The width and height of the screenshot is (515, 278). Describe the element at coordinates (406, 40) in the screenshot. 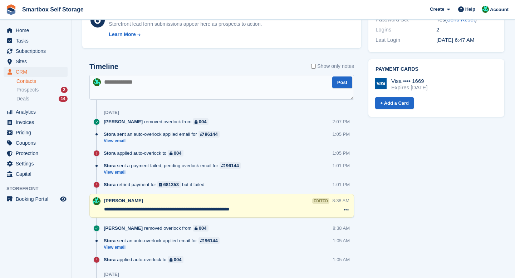

I see `div: Last Login` at that location.